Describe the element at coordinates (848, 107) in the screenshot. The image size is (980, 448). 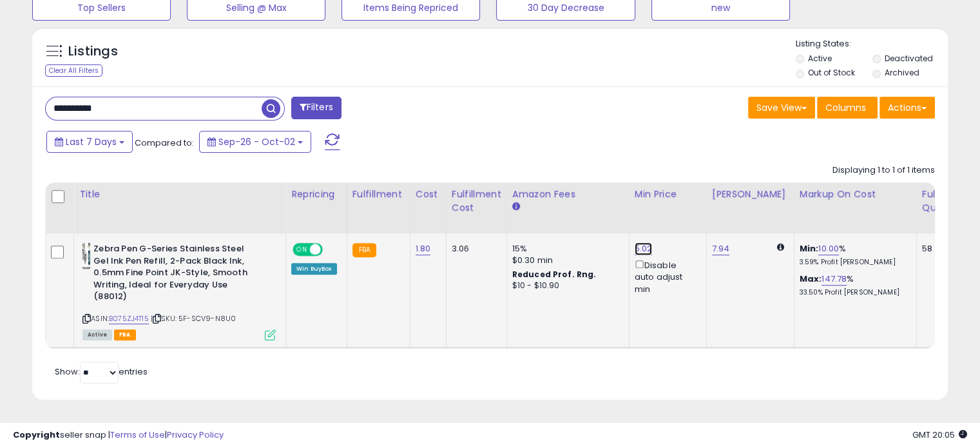
I see `button: Columns` at that location.